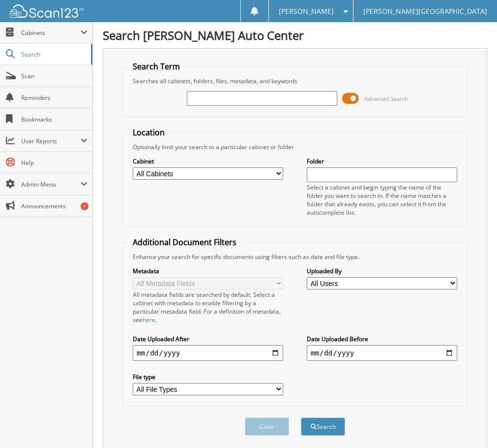 This screenshot has width=497, height=448. I want to click on input: start, so click(208, 353).